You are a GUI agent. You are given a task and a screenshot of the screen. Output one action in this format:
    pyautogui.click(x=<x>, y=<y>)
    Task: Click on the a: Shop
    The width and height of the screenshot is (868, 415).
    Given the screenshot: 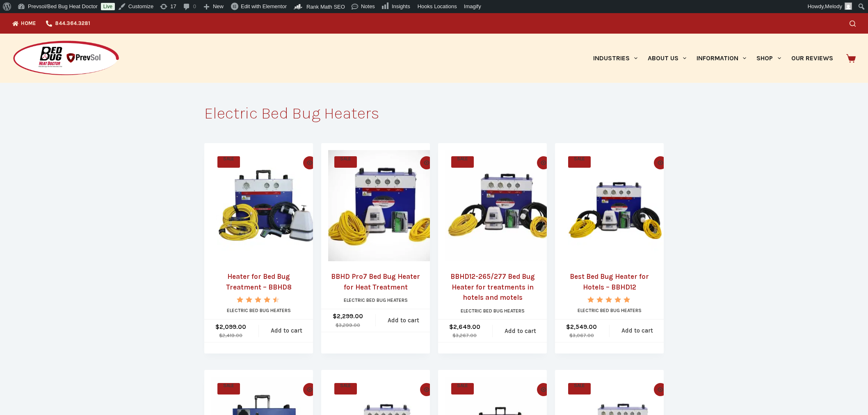 What is the action you would take?
    pyautogui.click(x=769, y=58)
    